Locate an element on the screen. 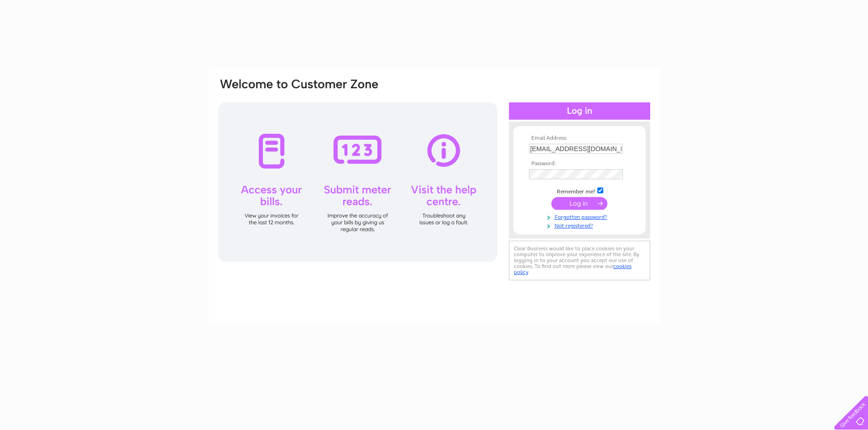  th: Email Address: is located at coordinates (580, 138).